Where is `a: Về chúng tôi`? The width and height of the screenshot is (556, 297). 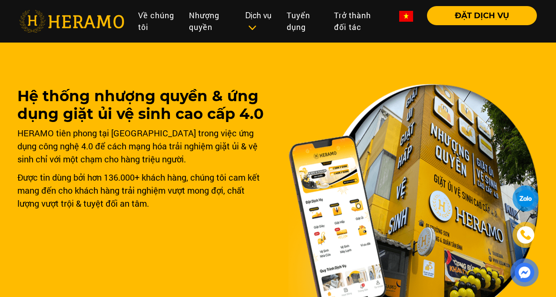
a: Về chúng tôi is located at coordinates (156, 21).